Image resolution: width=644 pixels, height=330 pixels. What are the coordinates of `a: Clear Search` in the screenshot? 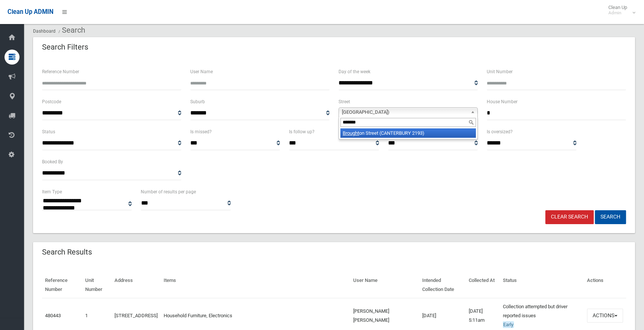 It's located at (570, 217).